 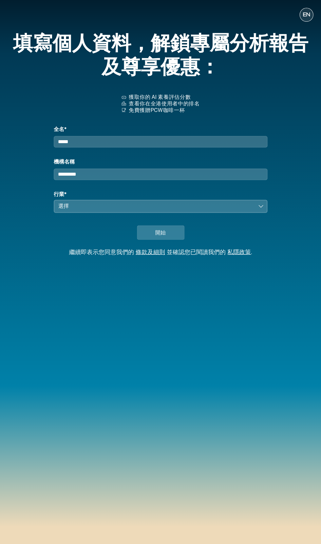 I want to click on label: 機構名稱, so click(x=161, y=162).